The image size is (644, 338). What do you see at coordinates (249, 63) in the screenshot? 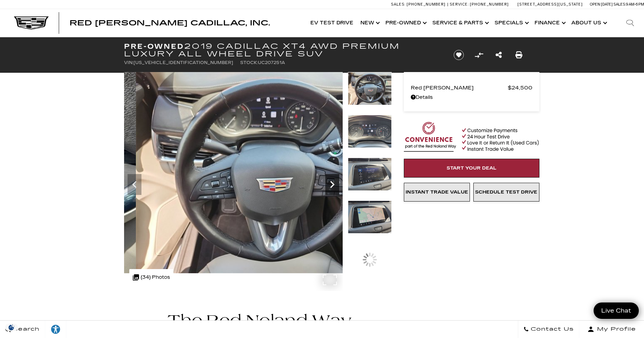
I see `span: Stock:` at bounding box center [249, 63].